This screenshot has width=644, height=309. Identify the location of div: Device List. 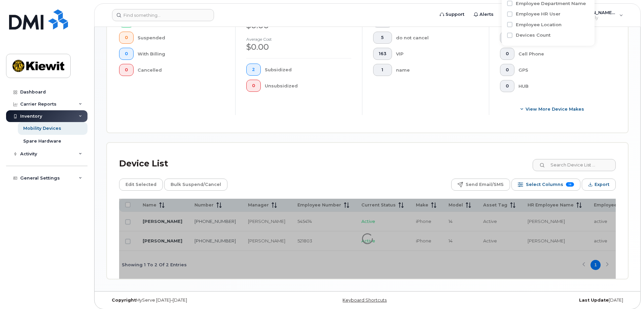
(144, 164).